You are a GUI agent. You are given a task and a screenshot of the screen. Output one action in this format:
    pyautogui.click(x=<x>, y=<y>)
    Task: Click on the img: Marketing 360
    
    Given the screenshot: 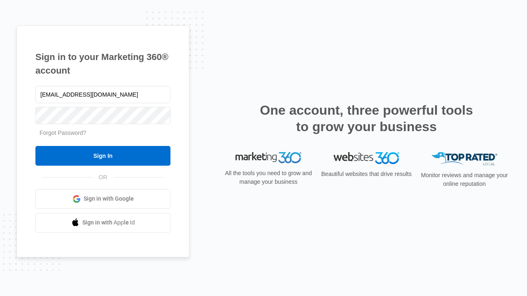 What is the action you would take?
    pyautogui.click(x=268, y=158)
    